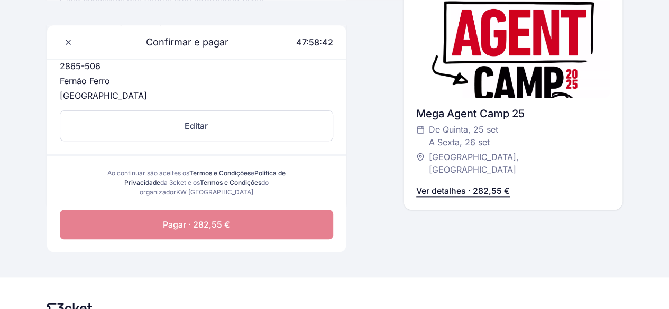 This screenshot has width=669, height=309. What do you see at coordinates (513, 114) in the screenshot?
I see `div: Mega Agent Camp 25` at bounding box center [513, 114].